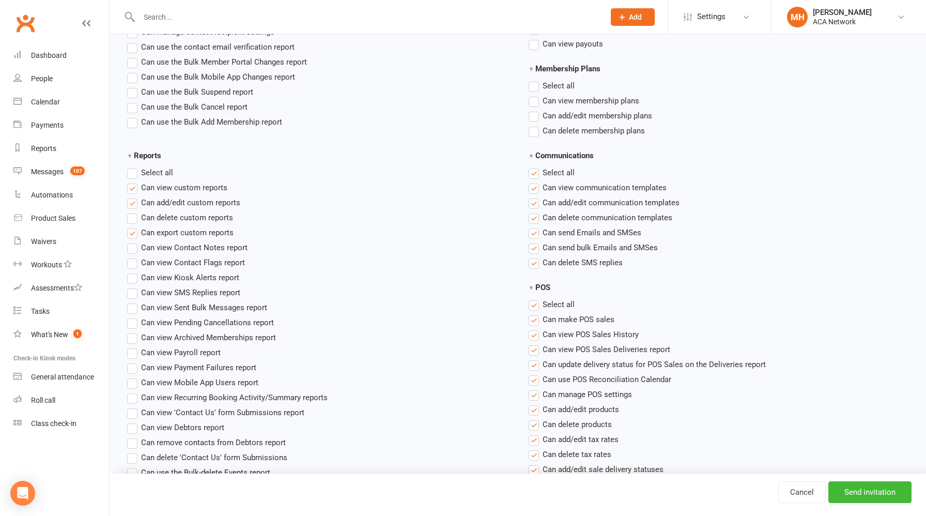 This screenshot has height=516, width=926. I want to click on div: Reports, so click(43, 148).